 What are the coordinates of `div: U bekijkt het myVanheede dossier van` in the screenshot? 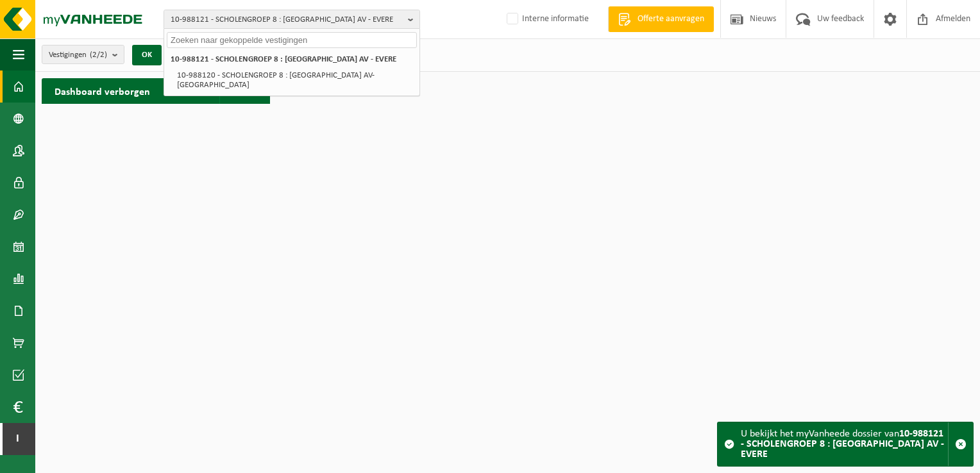 It's located at (844, 444).